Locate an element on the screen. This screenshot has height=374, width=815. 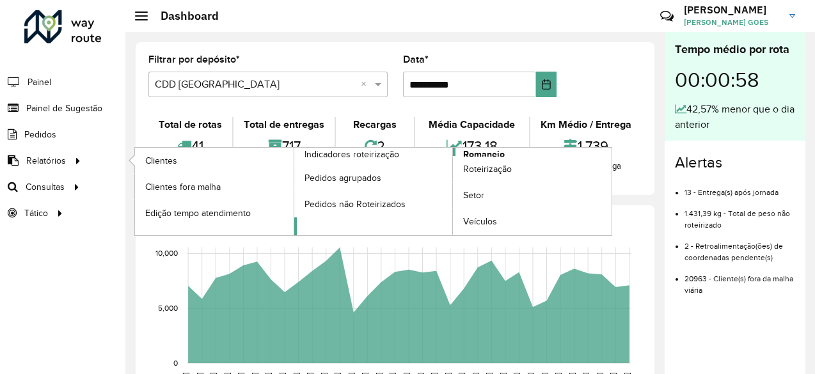
a: Veículos is located at coordinates (532, 222).